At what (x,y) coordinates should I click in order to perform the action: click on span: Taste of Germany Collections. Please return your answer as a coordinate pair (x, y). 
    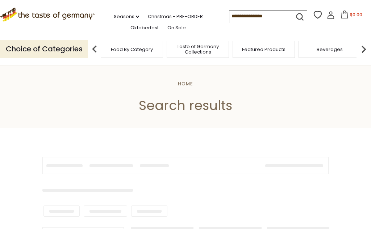
    Looking at the image, I should click on (198, 49).